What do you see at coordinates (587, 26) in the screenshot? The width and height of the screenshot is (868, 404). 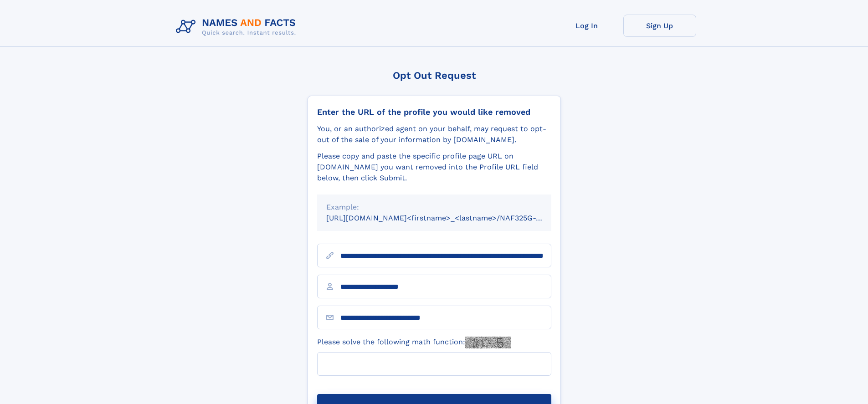 I see `a: Log In` at bounding box center [587, 26].